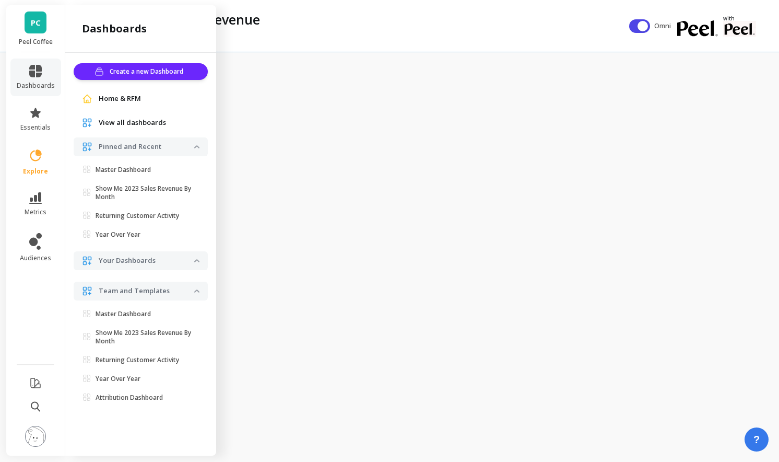 Image resolution: width=779 pixels, height=462 pixels. What do you see at coordinates (36, 212) in the screenshot?
I see `span: metrics` at bounding box center [36, 212].